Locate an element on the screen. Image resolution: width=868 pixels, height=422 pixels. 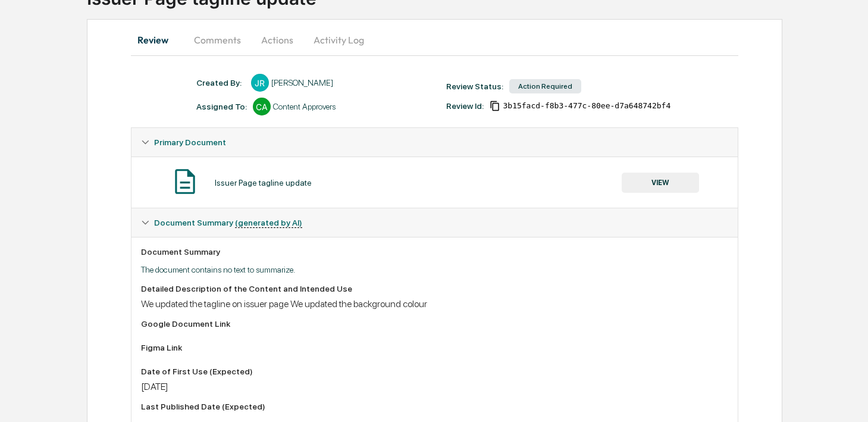
div: Issuer Page tagline update is located at coordinates (263, 182).